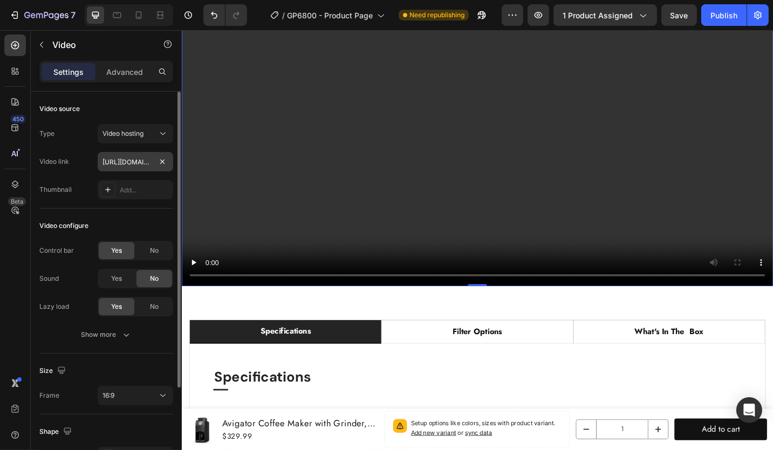 This screenshot has width=773, height=450. What do you see at coordinates (59, 109) in the screenshot?
I see `div: Video source` at bounding box center [59, 109].